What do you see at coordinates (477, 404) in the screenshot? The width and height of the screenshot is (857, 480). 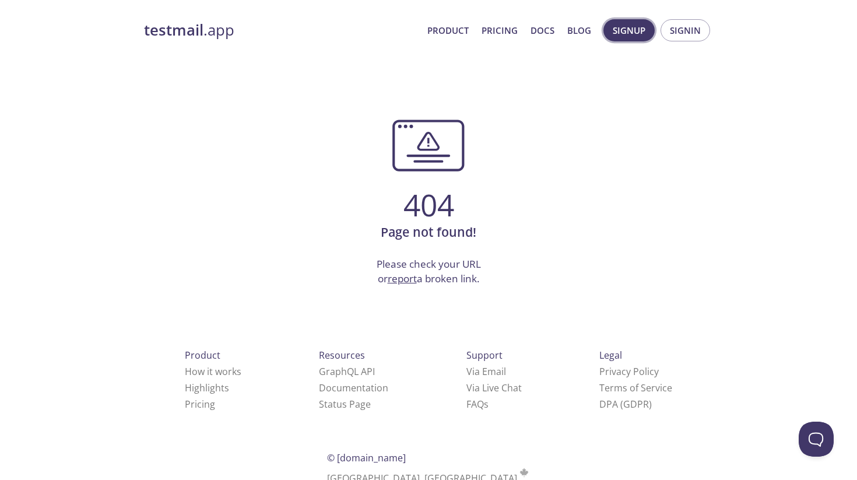 I see `a: FAQ` at bounding box center [477, 404].